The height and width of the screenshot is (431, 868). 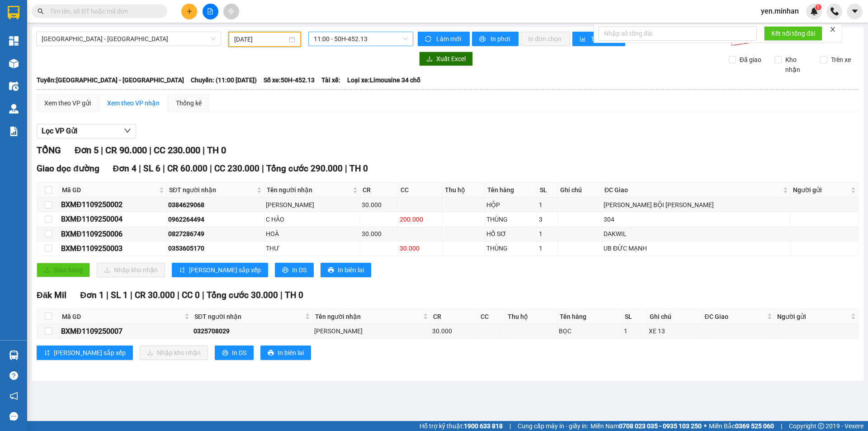 I want to click on strong: 1900 633 818, so click(x=484, y=426).